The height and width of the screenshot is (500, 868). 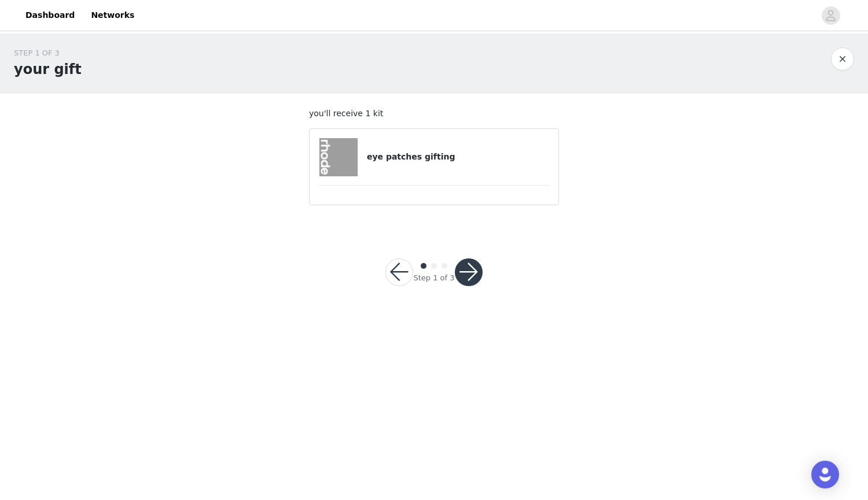 What do you see at coordinates (339, 157) in the screenshot?
I see `img: eye patches gifting` at bounding box center [339, 157].